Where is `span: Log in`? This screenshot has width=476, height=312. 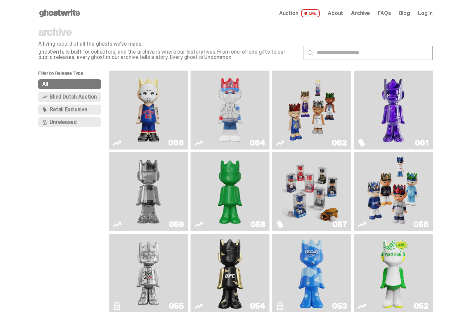
span: Log in is located at coordinates (426, 13).